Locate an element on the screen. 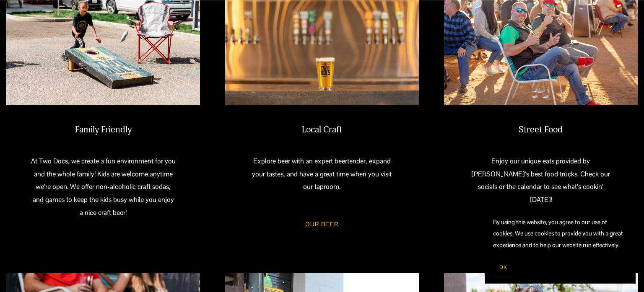 This screenshot has width=644, height=292. h2: Street Food is located at coordinates (541, 130).